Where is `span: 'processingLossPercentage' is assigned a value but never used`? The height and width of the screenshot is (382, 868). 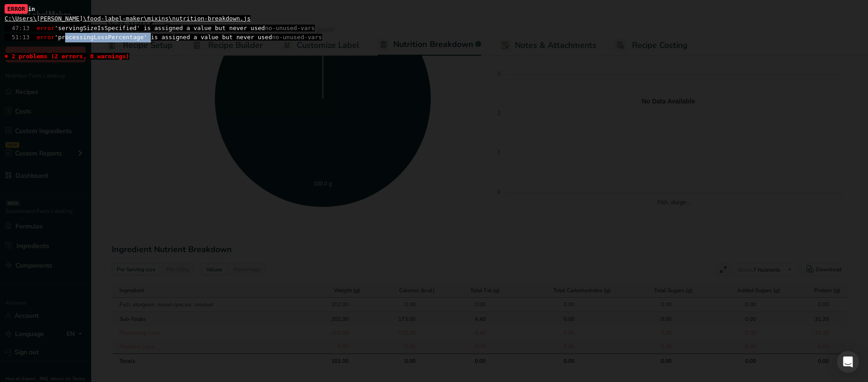
span: 'processingLossPercentage' is assigned a value but never used is located at coordinates (163, 37).